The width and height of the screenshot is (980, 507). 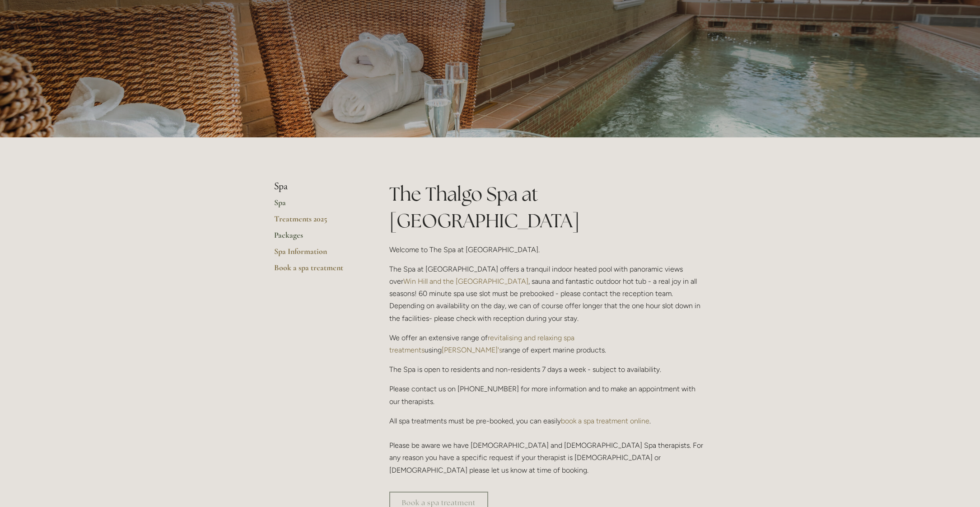 What do you see at coordinates (548, 343) in the screenshot?
I see `p: We offer an extensive range of using range of expert marine products.` at bounding box center [548, 343].